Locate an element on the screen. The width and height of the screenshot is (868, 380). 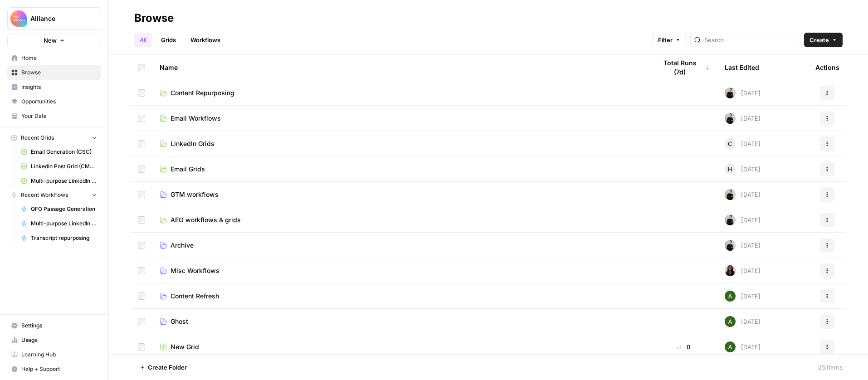
span: Email Generation (CSC) is located at coordinates (64, 152).